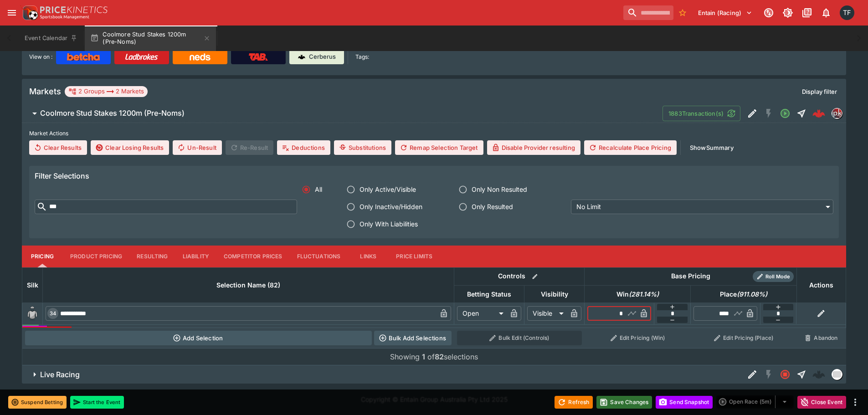 The height and width of the screenshot is (415, 868). I want to click on button: Live Racing, so click(382, 374).